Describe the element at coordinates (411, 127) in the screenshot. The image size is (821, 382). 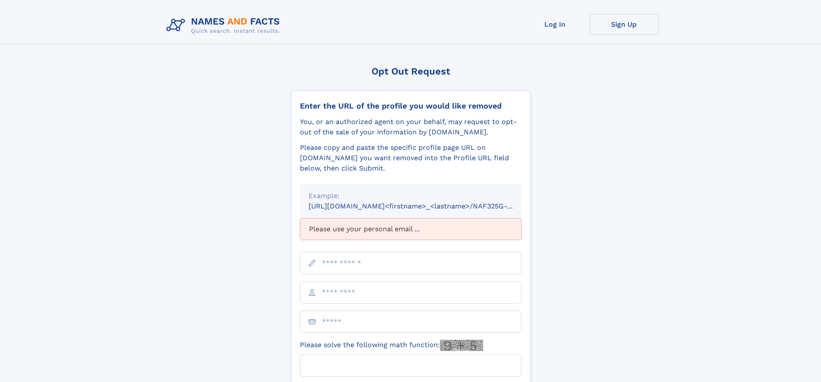
I see `div: You, or an authorized agent on your behalf, may request to opt-out of the sale of your informatio...` at that location.